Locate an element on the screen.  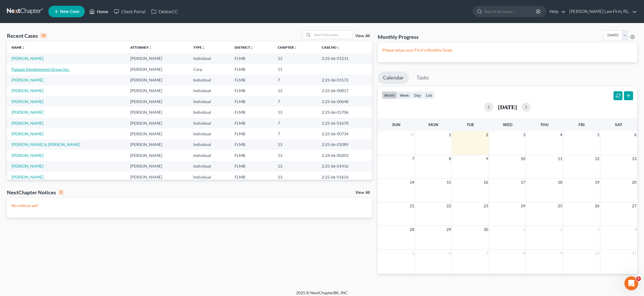
td: 2:25-bk-01416 is located at coordinates (345, 166).